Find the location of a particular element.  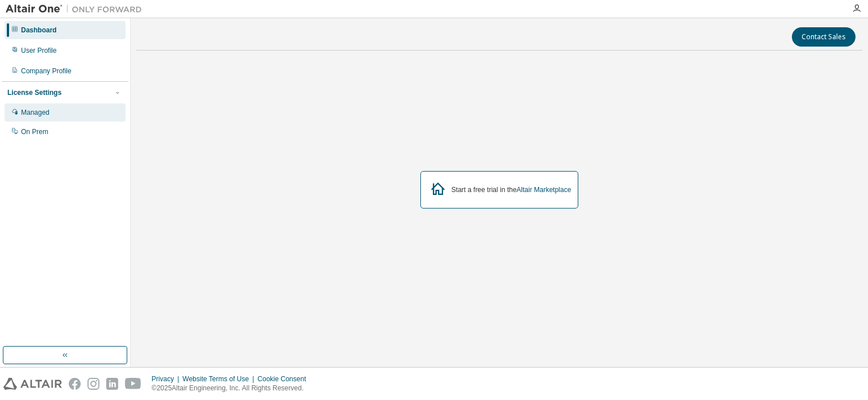

div: Company Profile is located at coordinates (46, 71).